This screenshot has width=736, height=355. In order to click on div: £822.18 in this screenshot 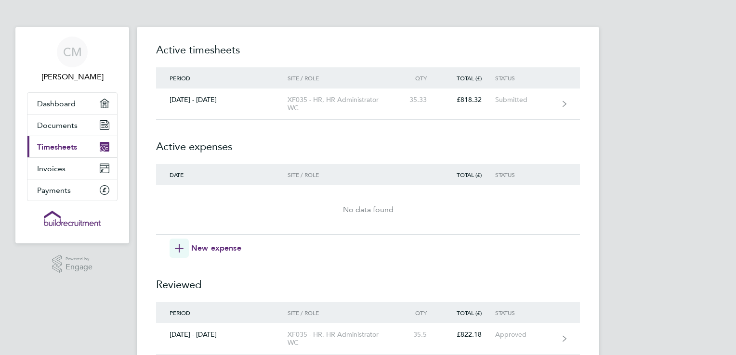, I will do `click(467, 335)`.